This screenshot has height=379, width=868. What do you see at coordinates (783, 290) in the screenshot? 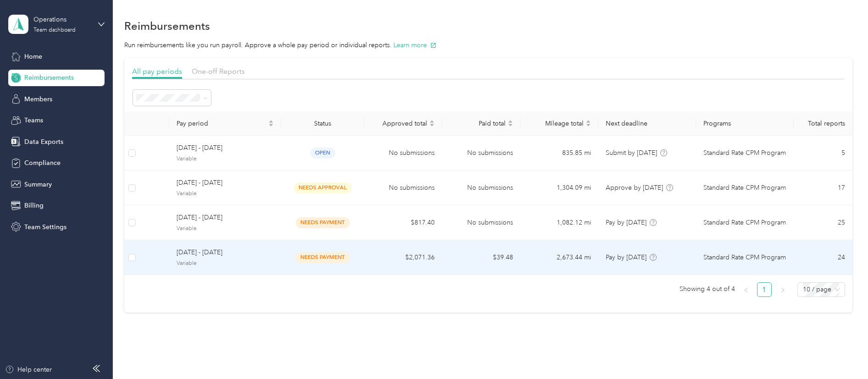
I see `span: right` at bounding box center [783, 290].